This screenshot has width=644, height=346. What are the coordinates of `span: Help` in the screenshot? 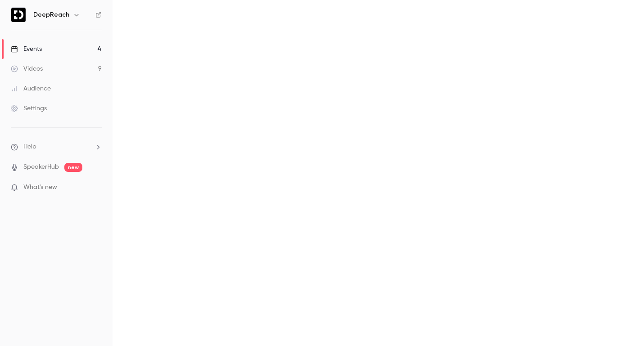 It's located at (30, 147).